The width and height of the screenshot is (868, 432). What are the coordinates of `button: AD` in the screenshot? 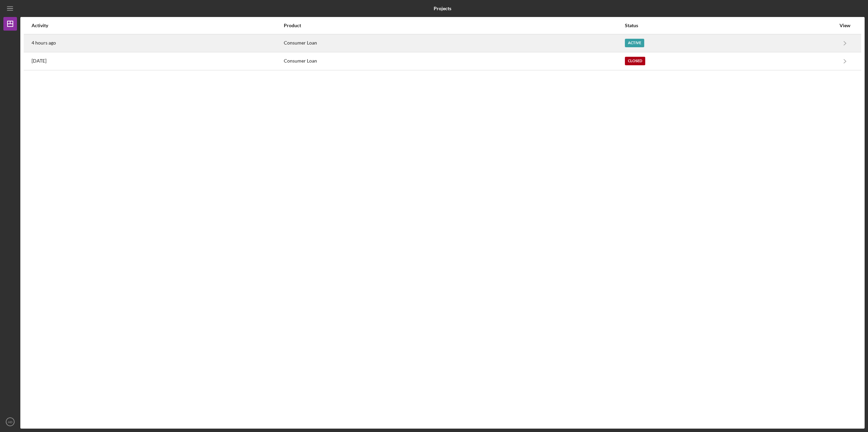 It's located at (11, 421).